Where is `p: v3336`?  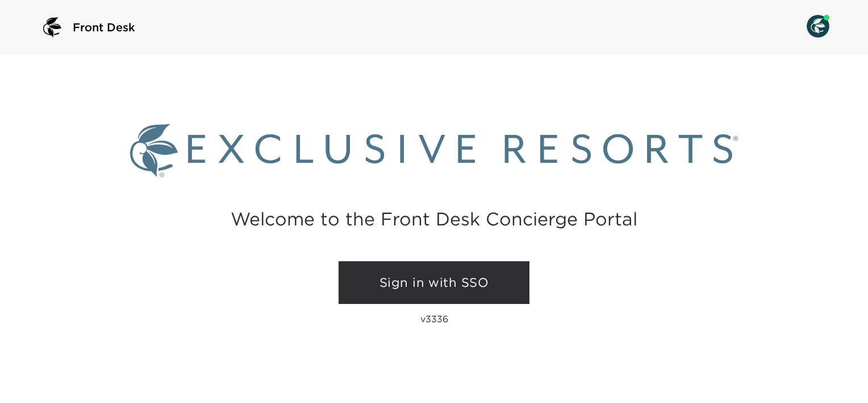
p: v3336 is located at coordinates (434, 318).